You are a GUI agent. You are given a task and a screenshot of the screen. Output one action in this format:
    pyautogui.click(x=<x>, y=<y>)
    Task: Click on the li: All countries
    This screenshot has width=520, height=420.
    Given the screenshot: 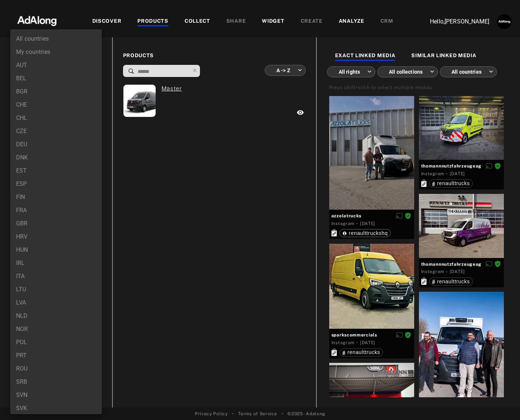 What is the action you would take?
    pyautogui.click(x=56, y=39)
    